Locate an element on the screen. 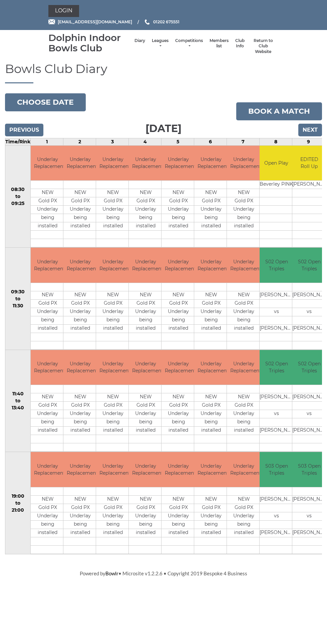 Image resolution: width=327 pixels, height=644 pixels. td: EDITED Roll Up is located at coordinates (309, 163).